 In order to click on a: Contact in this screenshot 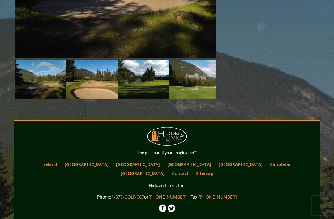, I will do `click(180, 173)`.